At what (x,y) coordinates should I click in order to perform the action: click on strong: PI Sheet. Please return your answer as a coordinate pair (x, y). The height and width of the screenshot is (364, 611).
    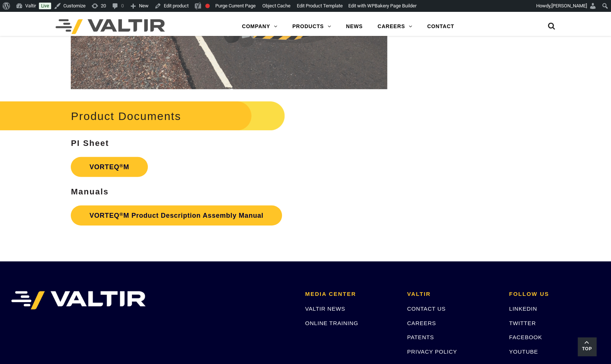
    Looking at the image, I should click on (90, 143).